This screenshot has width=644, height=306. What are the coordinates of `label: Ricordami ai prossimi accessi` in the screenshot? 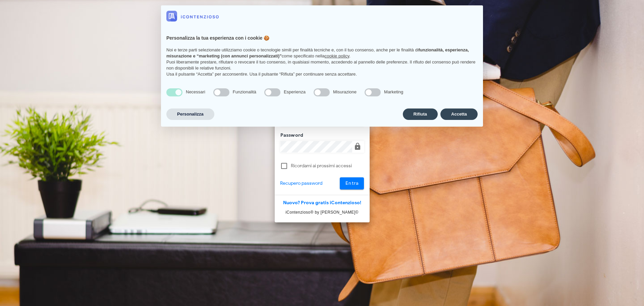 It's located at (327, 166).